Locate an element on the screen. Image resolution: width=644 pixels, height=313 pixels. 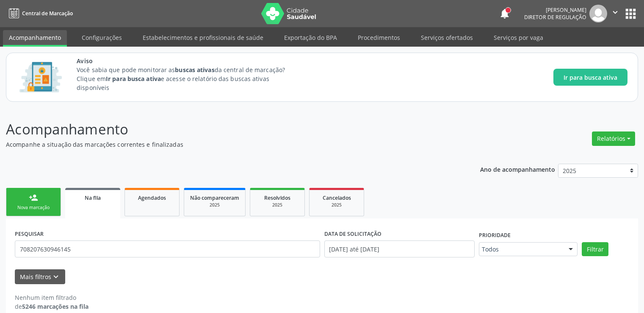
a: Exportação do BPA is located at coordinates (310, 37).